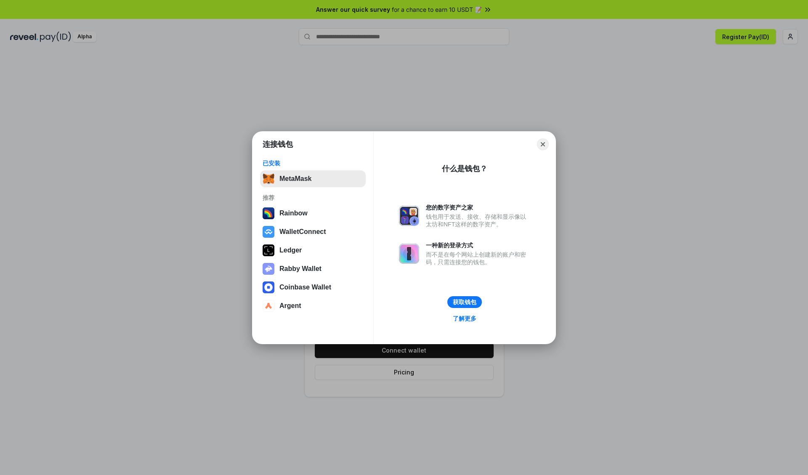  What do you see at coordinates (313, 306) in the screenshot?
I see `button: Argent` at bounding box center [313, 306].